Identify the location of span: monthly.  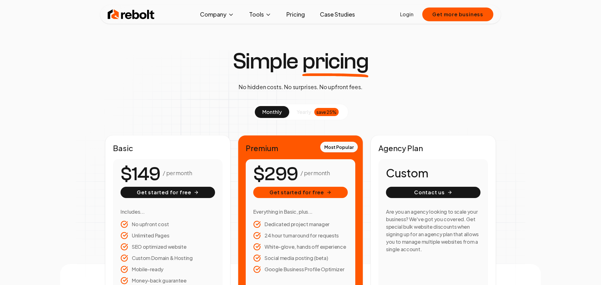
(272, 112).